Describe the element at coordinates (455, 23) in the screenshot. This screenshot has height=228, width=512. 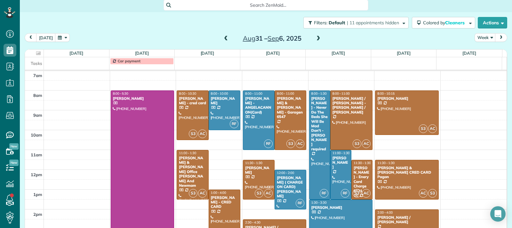
I see `span: Cleaners` at that location.